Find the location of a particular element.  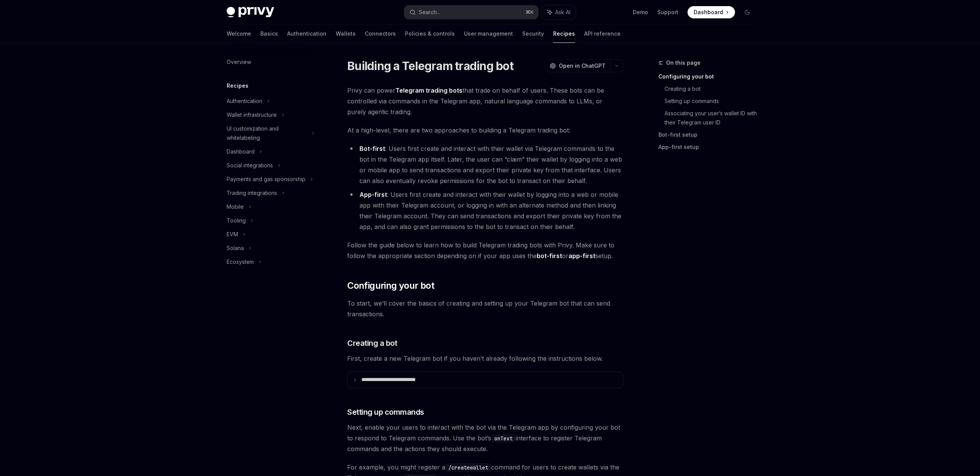

code: /createwallet is located at coordinates (468, 468).